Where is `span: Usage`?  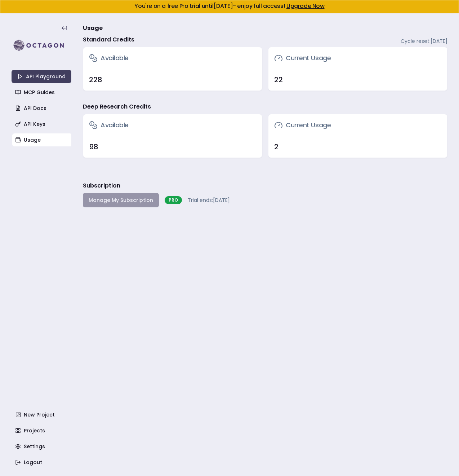 span: Usage is located at coordinates (93, 28).